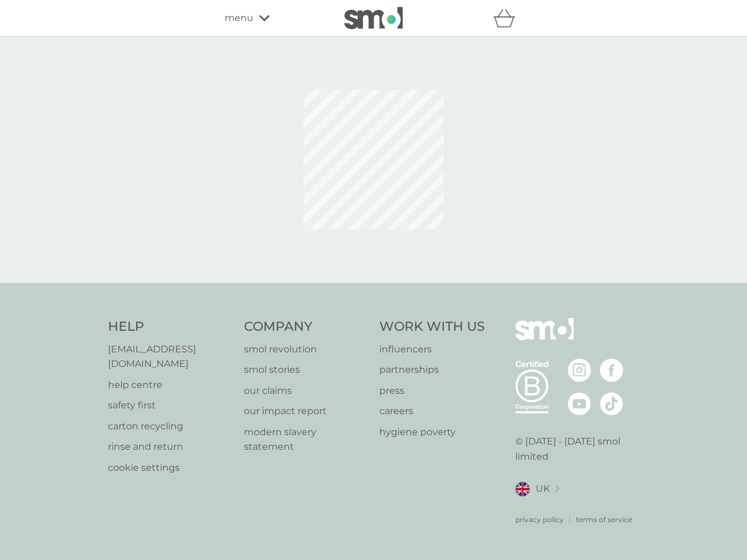  I want to click on img: visit the smol Youtube page, so click(579, 404).